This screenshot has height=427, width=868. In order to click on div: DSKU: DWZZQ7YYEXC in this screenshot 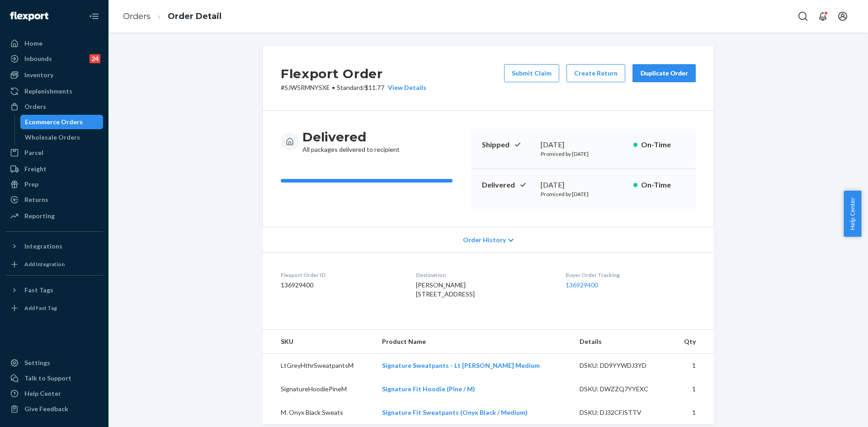, I will do `click(622, 389)`.